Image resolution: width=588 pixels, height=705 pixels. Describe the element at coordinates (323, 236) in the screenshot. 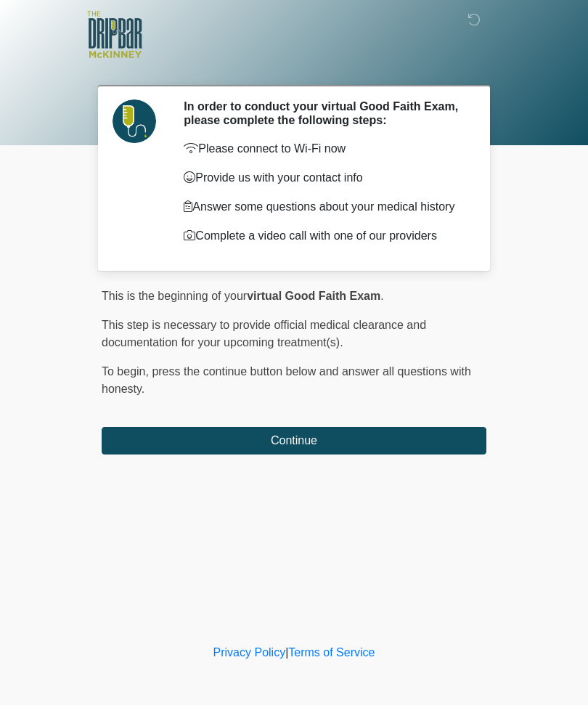

I see `p: Complete a video call with one of our providers` at that location.